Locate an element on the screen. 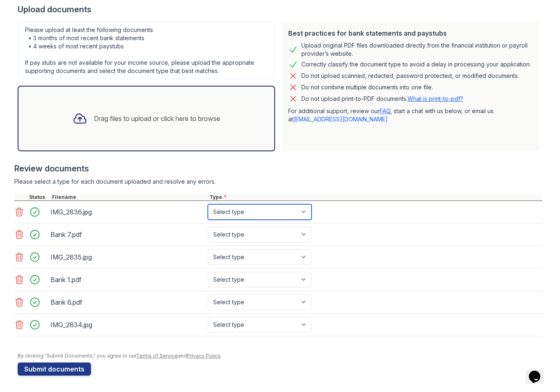 The image size is (560, 392). div: Review documents is located at coordinates (278, 168).